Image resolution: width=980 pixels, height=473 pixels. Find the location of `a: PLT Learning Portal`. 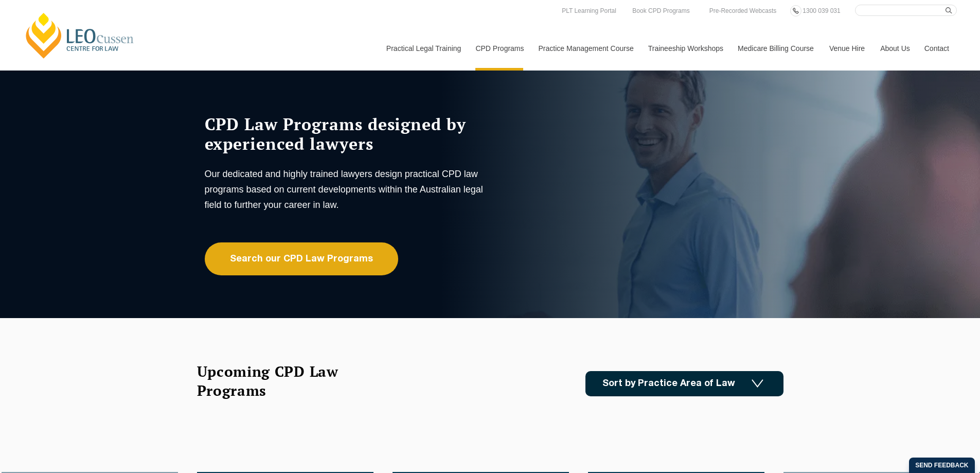

a: PLT Learning Portal is located at coordinates (589, 11).